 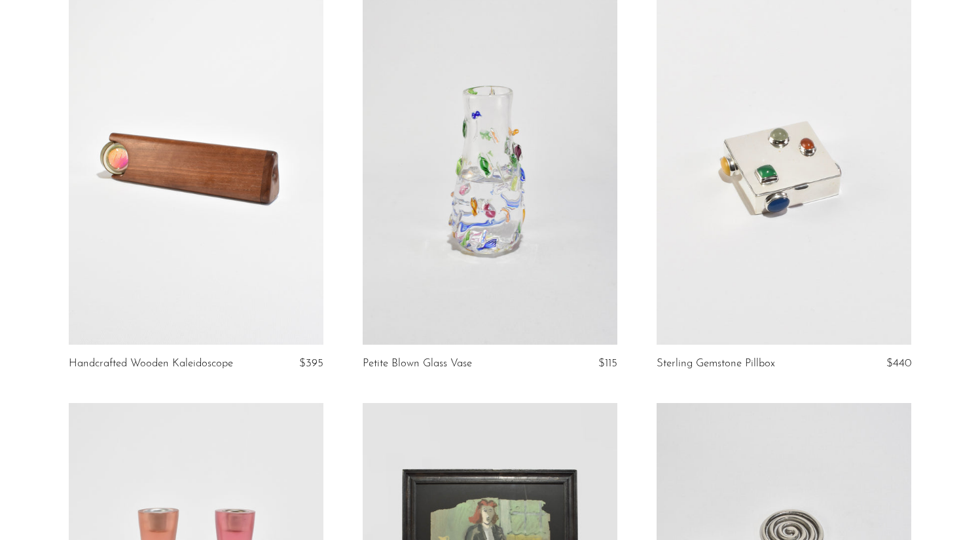 I want to click on a: Petite Blown Glass Vase, so click(x=417, y=364).